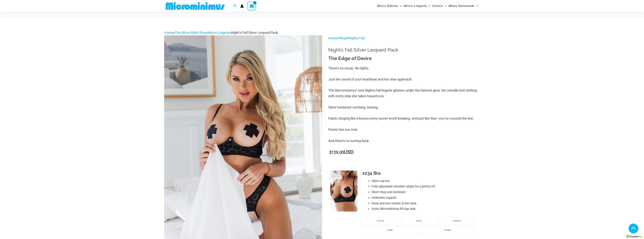 Image resolution: width=644 pixels, height=239 pixels. I want to click on img: Nights Fall Silver Leopard 1036 Bra, so click(344, 191).